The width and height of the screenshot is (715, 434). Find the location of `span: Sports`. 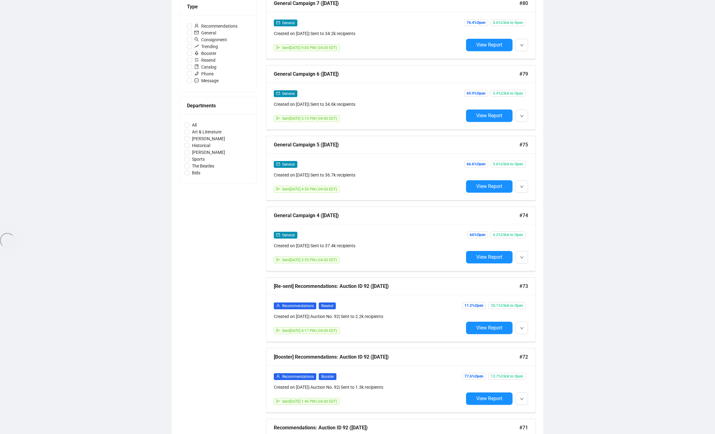

span: Sports is located at coordinates (198, 159).